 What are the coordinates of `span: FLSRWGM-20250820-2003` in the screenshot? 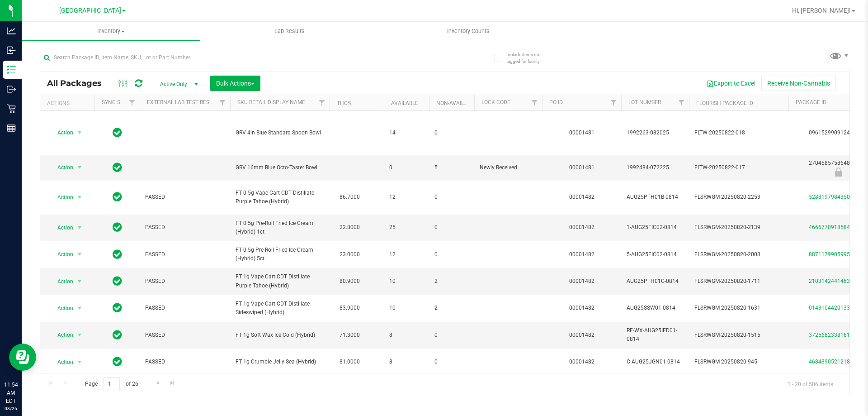 It's located at (739, 255).